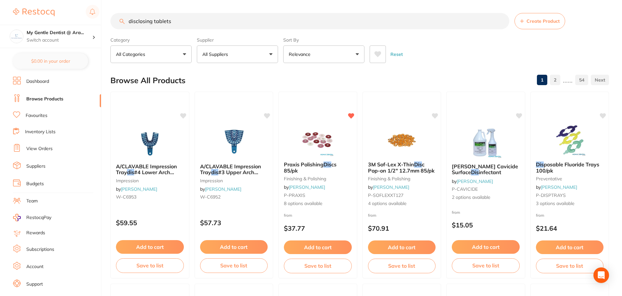 The image size is (622, 296). I want to click on b: A/CLAVABLE Impression Tray dis #4 Lower Arch medium x 12, so click(150, 169).